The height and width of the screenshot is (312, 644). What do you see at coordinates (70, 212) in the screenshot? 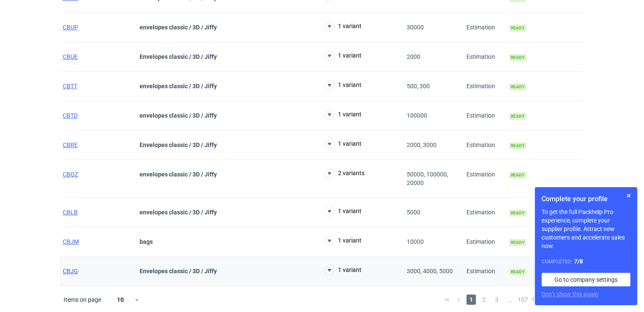
I see `a: CBLB` at bounding box center [70, 212].